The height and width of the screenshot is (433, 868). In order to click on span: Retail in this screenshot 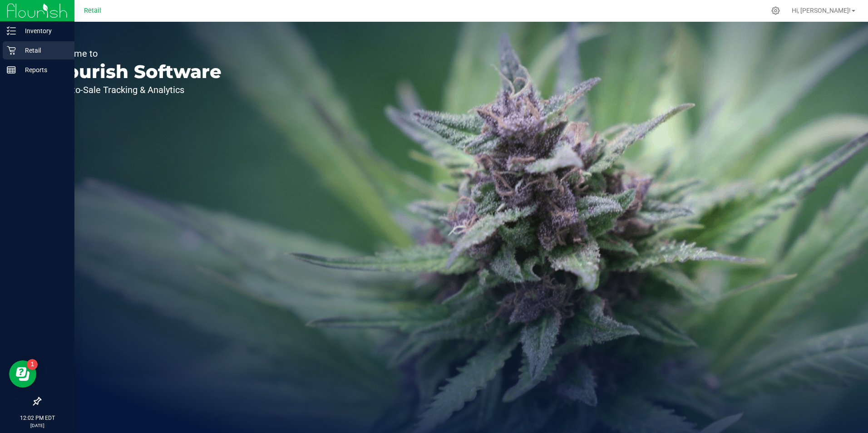, I will do `click(92, 11)`.